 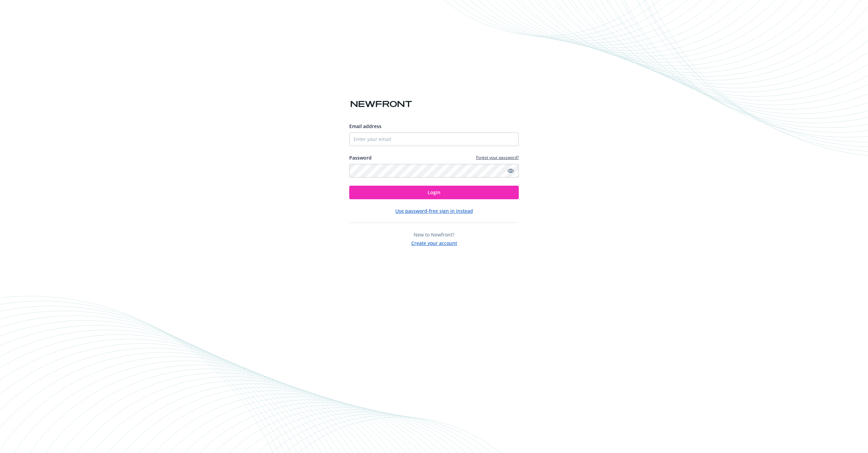 I want to click on a: Show password, so click(x=510, y=171).